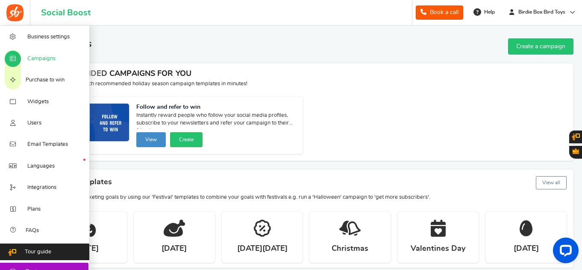 This screenshot has height=270, width=582. Describe the element at coordinates (151, 140) in the screenshot. I see `button: View` at that location.